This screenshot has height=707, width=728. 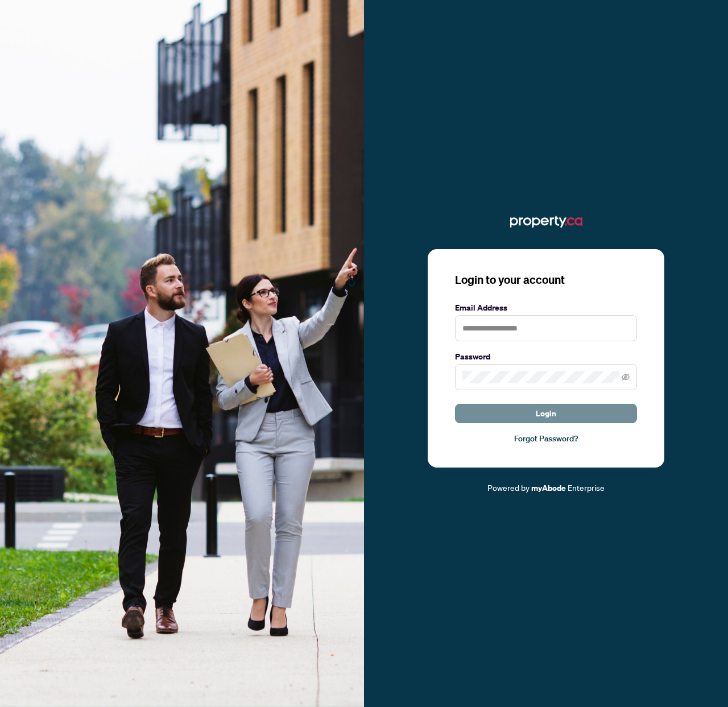 I want to click on span: eye-invisible, so click(x=625, y=377).